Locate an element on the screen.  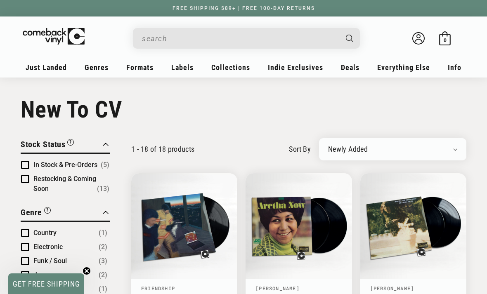
span: Just Landed is located at coordinates (46, 67).